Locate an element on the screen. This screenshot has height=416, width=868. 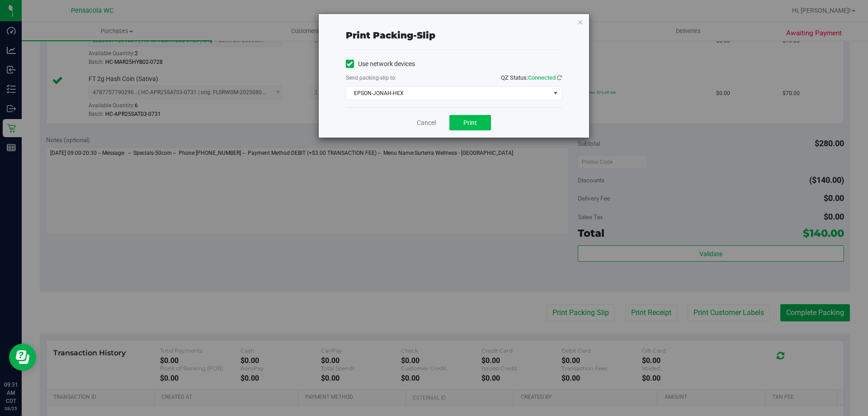
span: QZ Status: is located at coordinates (531, 77).